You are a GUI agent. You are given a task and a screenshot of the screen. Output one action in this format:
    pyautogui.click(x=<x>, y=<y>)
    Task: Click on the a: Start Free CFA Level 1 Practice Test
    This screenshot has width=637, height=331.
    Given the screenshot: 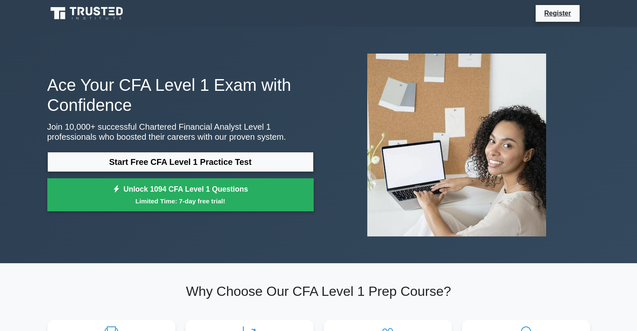 What is the action you would take?
    pyautogui.click(x=180, y=162)
    